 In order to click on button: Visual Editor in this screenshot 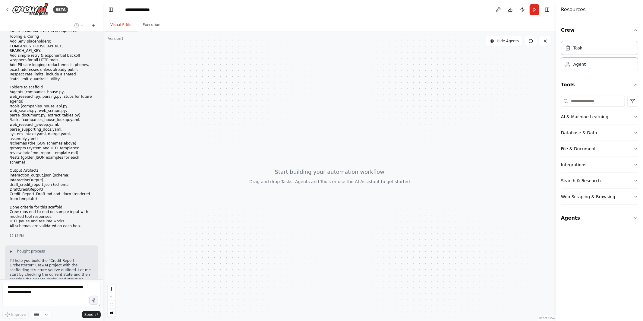, I will do `click(121, 25)`.